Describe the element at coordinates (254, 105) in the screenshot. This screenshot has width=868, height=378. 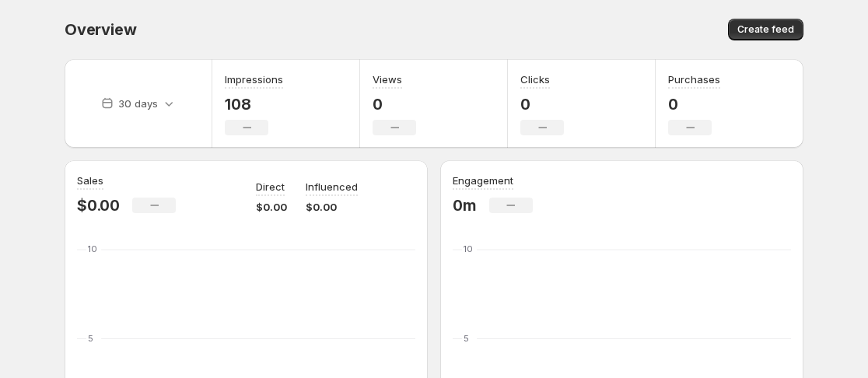
I see `p: 108` at that location.